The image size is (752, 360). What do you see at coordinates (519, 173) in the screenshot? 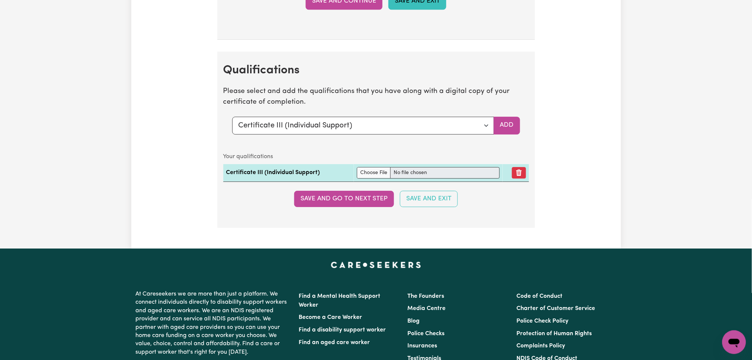
I see `button: Remove qualification` at bounding box center [519, 173].